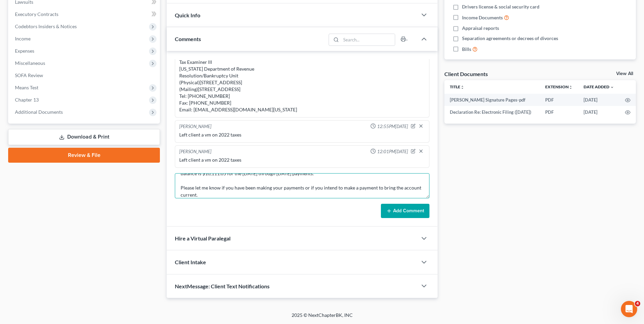 Image resolution: width=644 pixels, height=324 pixels. I want to click on span: Expenses, so click(24, 51).